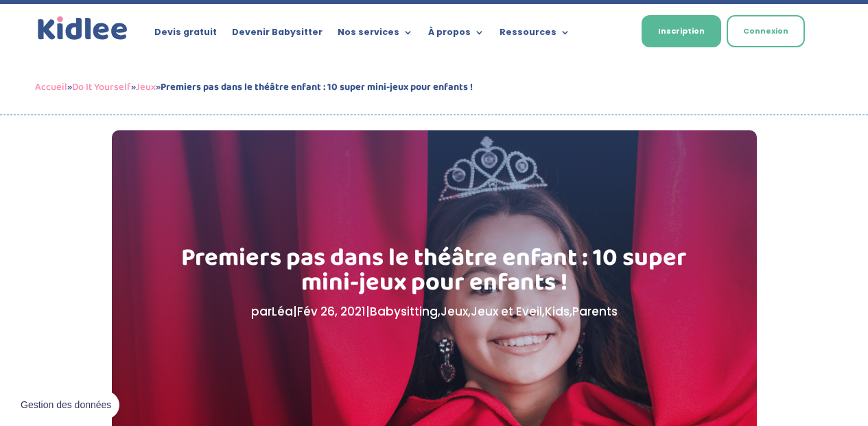 This screenshot has width=868, height=426. I want to click on img: logo_kidlee_bleu, so click(83, 28).